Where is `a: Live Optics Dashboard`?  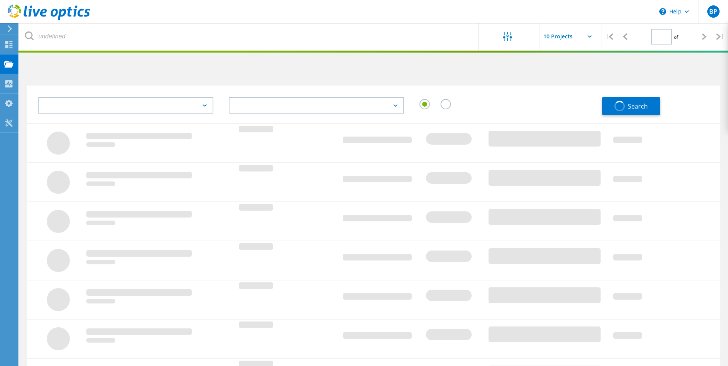
a: Live Optics Dashboard is located at coordinates (49, 19).